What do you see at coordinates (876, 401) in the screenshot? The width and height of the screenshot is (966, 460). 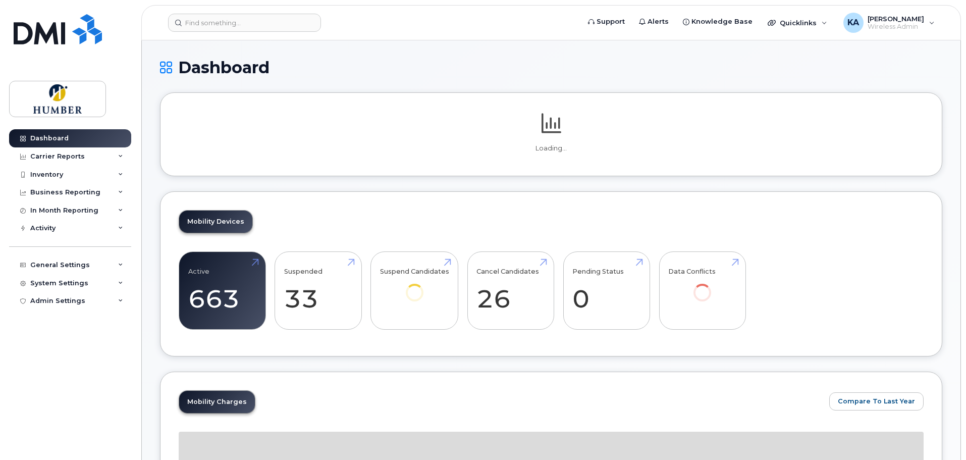 I see `button: Compare To Last Year` at bounding box center [876, 401].